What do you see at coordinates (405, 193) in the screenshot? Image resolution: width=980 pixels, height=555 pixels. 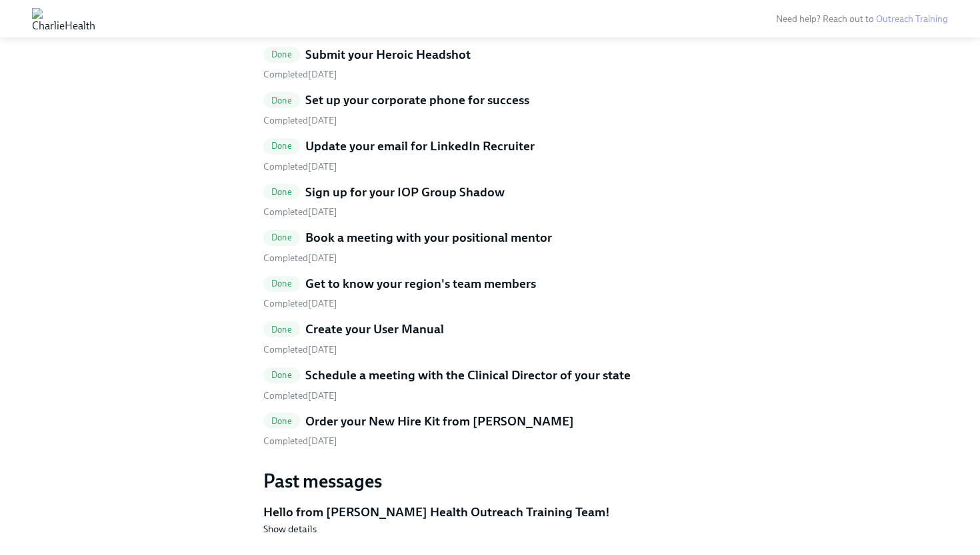 I see `h5: Sign up for your IOP Group Shadow` at bounding box center [405, 193].